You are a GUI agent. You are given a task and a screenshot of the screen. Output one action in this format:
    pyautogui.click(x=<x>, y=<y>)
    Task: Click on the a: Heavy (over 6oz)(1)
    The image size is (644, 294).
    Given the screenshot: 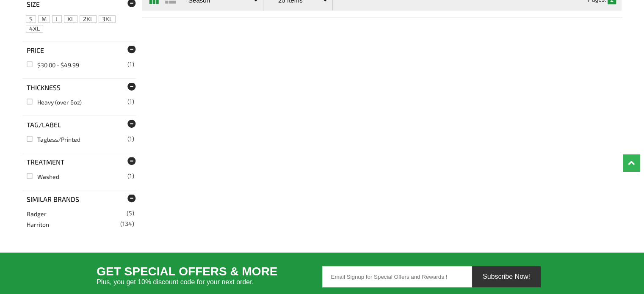 What is the action you would take?
    pyautogui.click(x=54, y=102)
    